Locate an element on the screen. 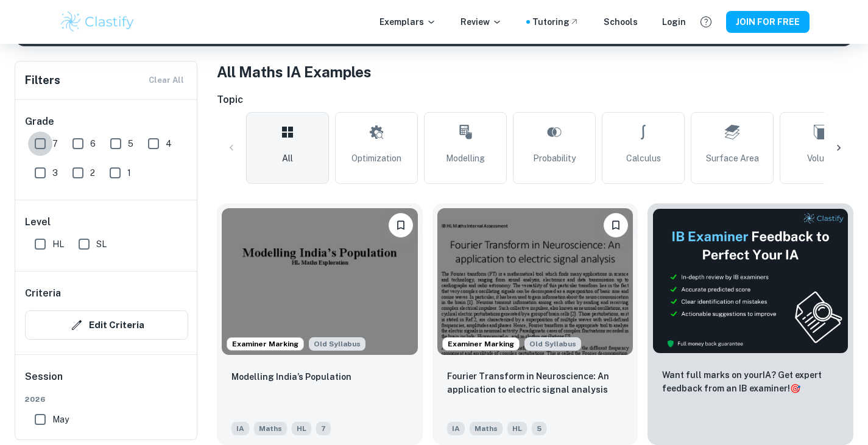  h6: Filters is located at coordinates (43, 81).